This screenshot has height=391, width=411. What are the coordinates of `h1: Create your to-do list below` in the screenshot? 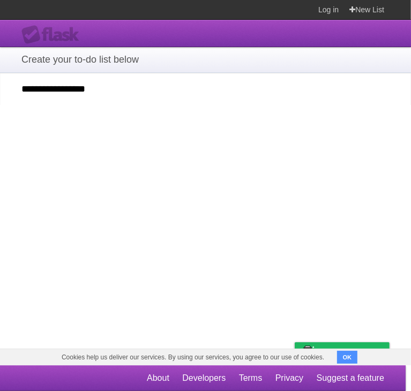 It's located at (205, 59).